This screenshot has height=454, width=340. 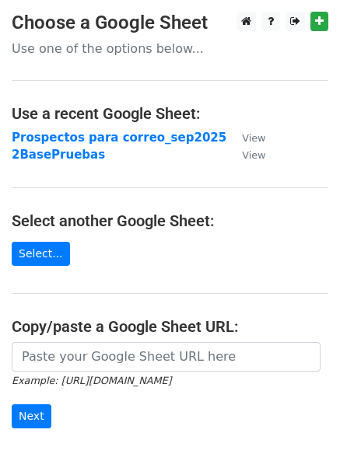 I want to click on p: Use one of the options below..., so click(x=169, y=48).